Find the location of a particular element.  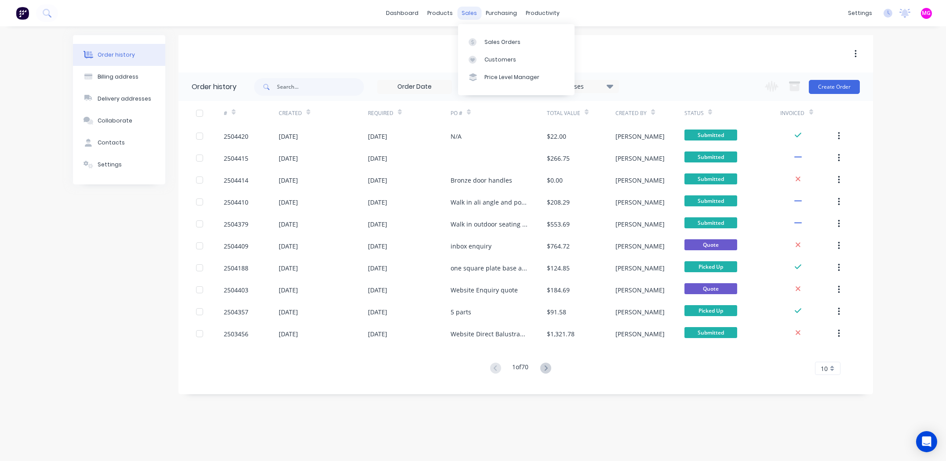

div: $22.00 is located at coordinates (556, 136).